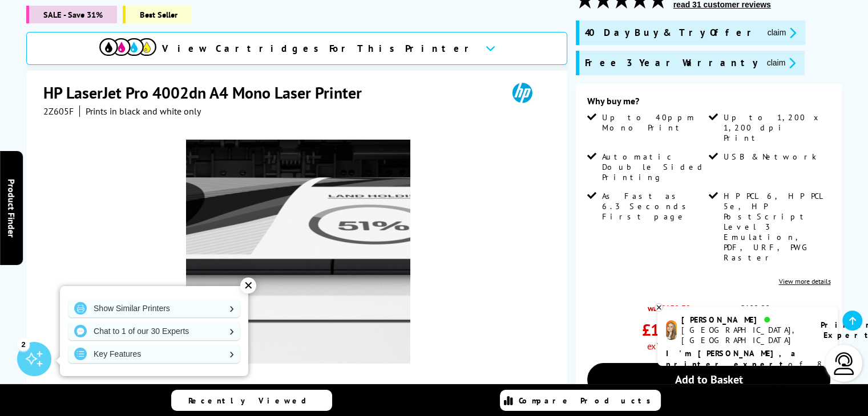 The width and height of the screenshot is (868, 416). Describe the element at coordinates (154, 354) in the screenshot. I see `a: Key Features` at that location.